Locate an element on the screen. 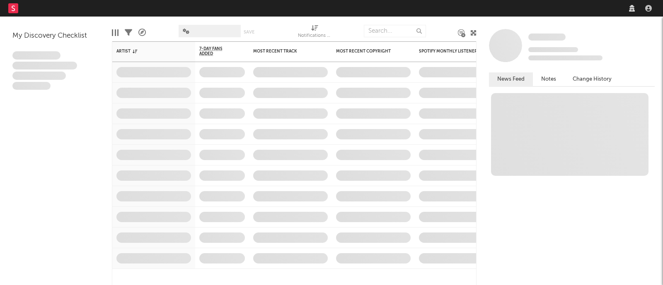  div: Most Recent Copyright is located at coordinates (367, 51).